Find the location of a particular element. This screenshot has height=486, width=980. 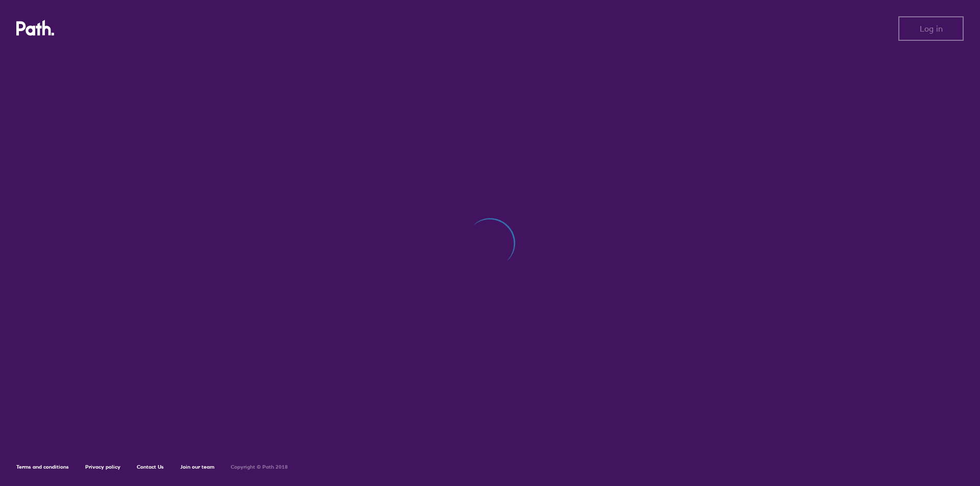

button: Log in is located at coordinates (931, 29).